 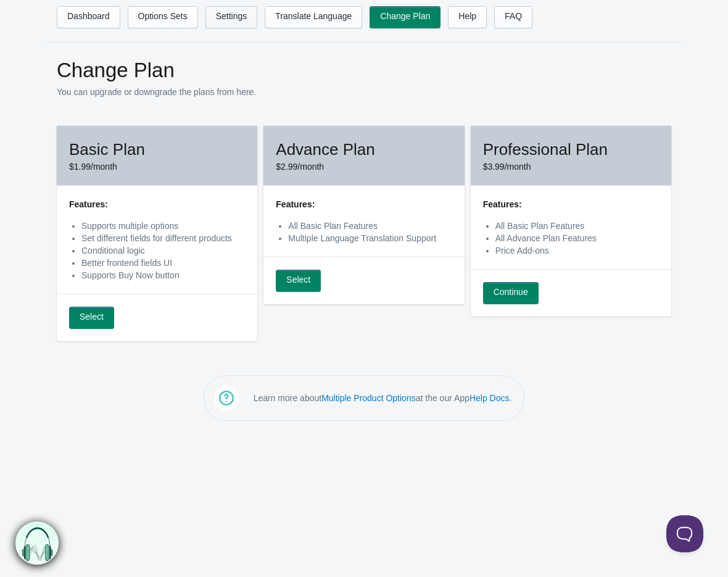 I want to click on p: Learn more about at the our App ., so click(x=382, y=398).